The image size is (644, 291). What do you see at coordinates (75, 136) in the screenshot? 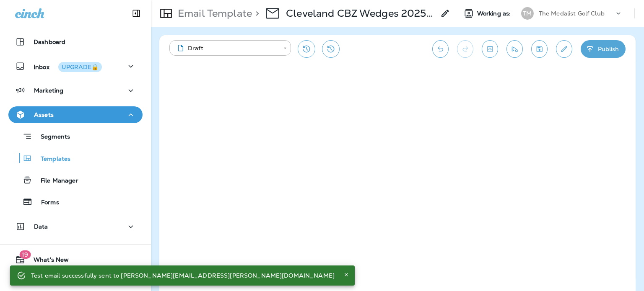
I see `button: Segments` at bounding box center [75, 136].